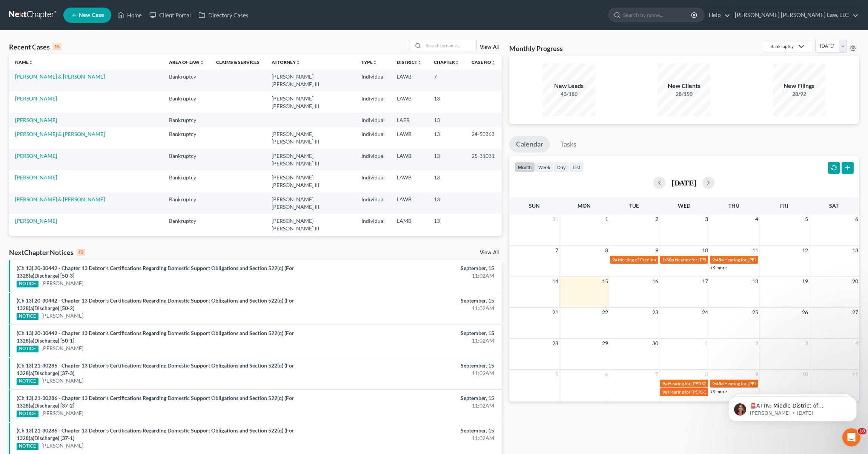 This screenshot has height=454, width=868. Describe the element at coordinates (806, 343) in the screenshot. I see `span: 3` at that location.